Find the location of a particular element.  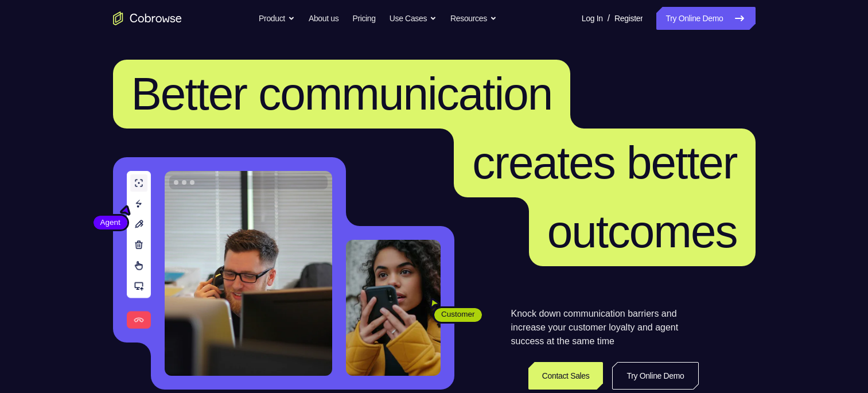

img: A customer support agent talking on the phone is located at coordinates (248, 273).